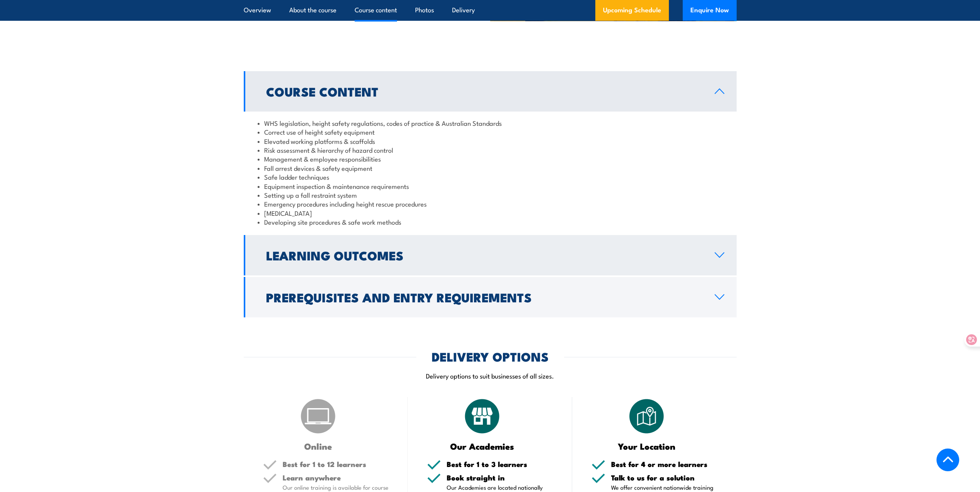  Describe the element at coordinates (500, 464) in the screenshot. I see `h5: Best for 1 to 3 learners` at that location.